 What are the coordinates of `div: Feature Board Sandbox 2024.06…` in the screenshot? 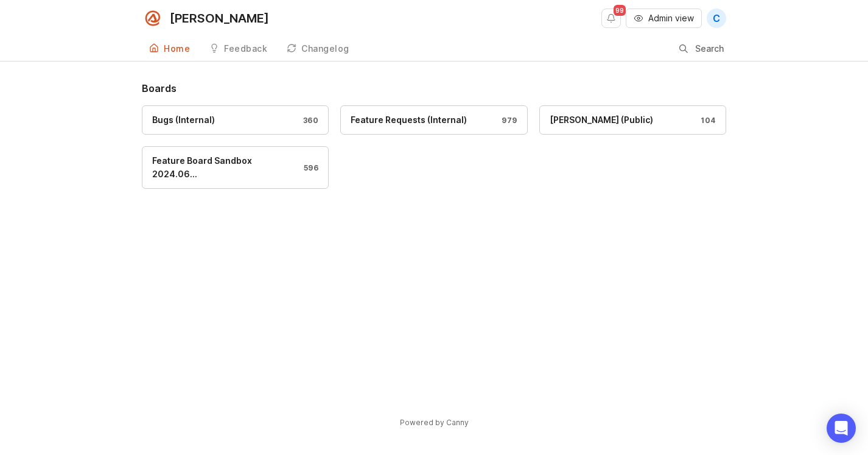 It's located at (225, 168).